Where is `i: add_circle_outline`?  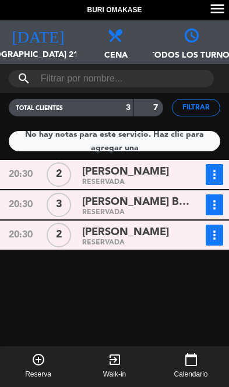
i: add_circle_outline is located at coordinates (38, 360).